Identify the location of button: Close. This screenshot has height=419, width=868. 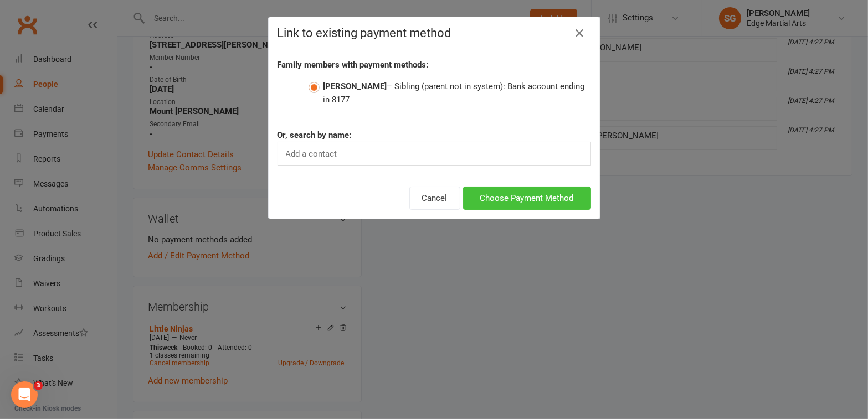
(580, 33).